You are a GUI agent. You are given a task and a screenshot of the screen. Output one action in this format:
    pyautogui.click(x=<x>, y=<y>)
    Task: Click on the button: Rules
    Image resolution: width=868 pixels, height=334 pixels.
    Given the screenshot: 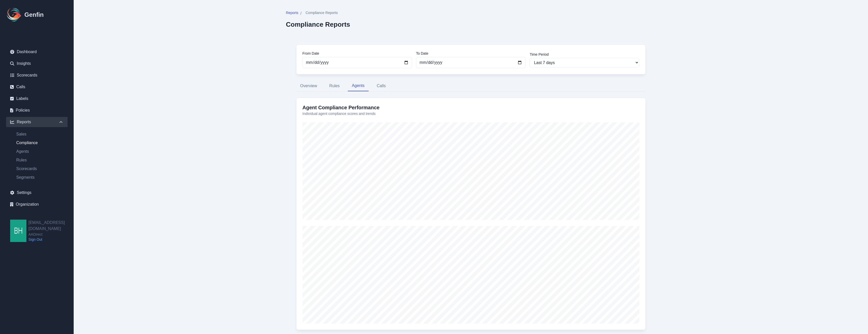 What is the action you would take?
    pyautogui.click(x=335, y=86)
    